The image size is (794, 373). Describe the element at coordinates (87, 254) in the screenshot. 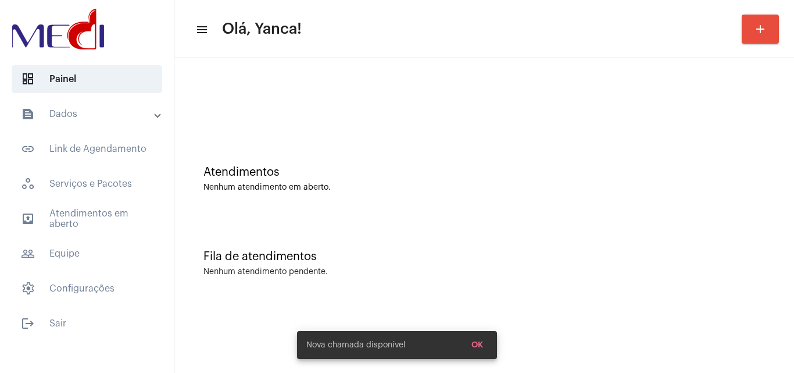

I see `span: Equipe` at that location.